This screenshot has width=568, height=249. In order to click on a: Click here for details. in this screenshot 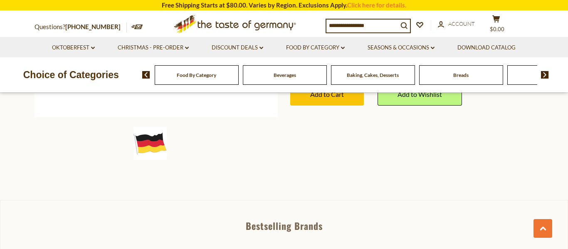, I will do `click(376, 5)`.